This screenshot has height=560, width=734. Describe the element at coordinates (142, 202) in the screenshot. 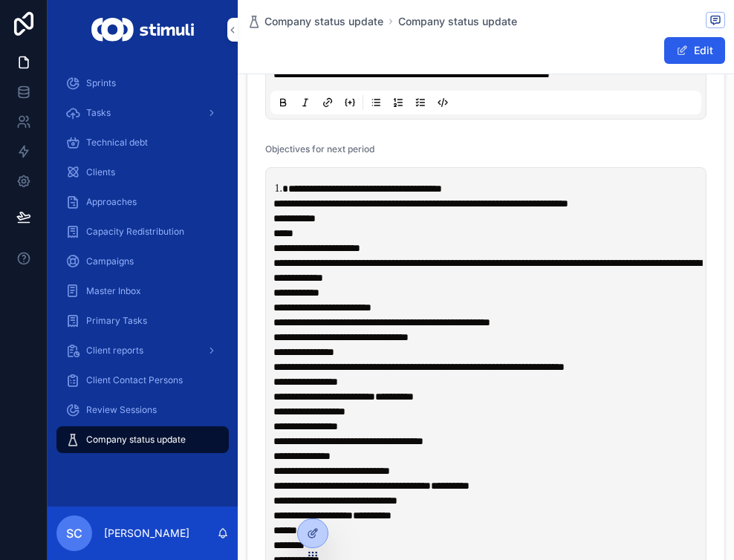

I see `a: Approaches` at that location.